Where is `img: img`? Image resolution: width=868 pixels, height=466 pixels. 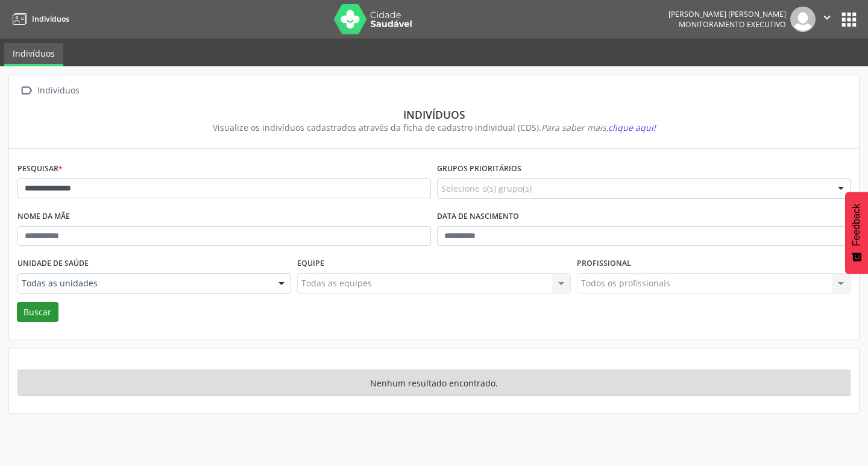
img: img is located at coordinates (803, 20).